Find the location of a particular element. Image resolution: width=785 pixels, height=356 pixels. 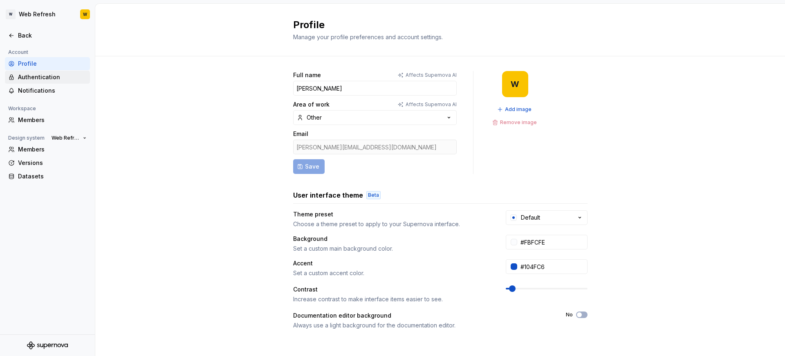

span: Web Refresh is located at coordinates (65, 138).